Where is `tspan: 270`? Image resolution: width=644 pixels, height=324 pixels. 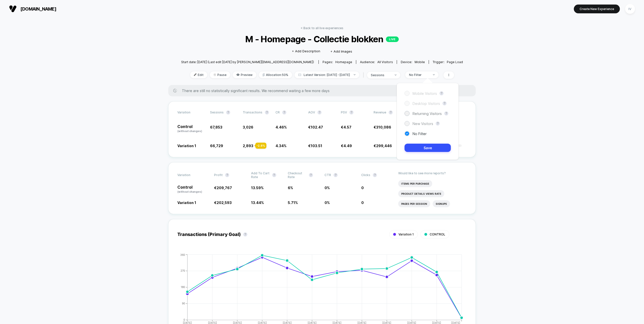 tspan: 270 is located at coordinates (183, 271).